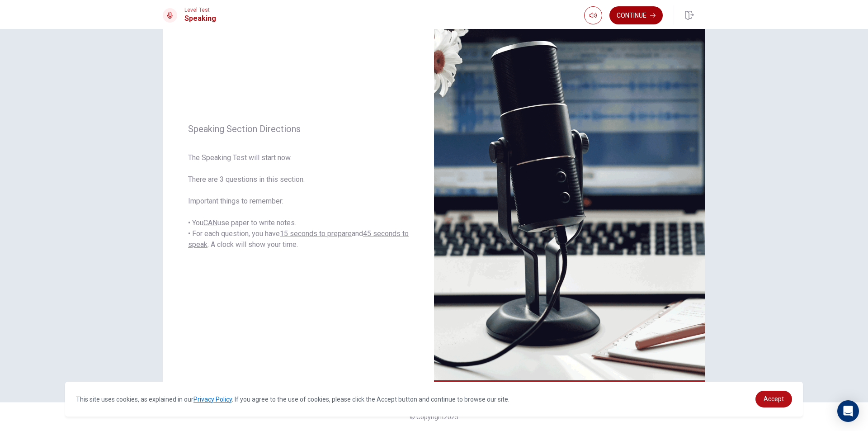 This screenshot has height=431, width=868. What do you see at coordinates (213, 399) in the screenshot?
I see `a: Privacy Policy` at bounding box center [213, 399].